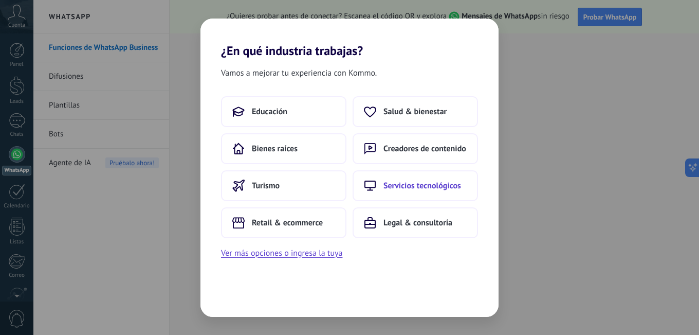 This screenshot has height=335, width=699. Describe the element at coordinates (422, 186) in the screenshot. I see `span: Servicios tecnológicos` at that location.